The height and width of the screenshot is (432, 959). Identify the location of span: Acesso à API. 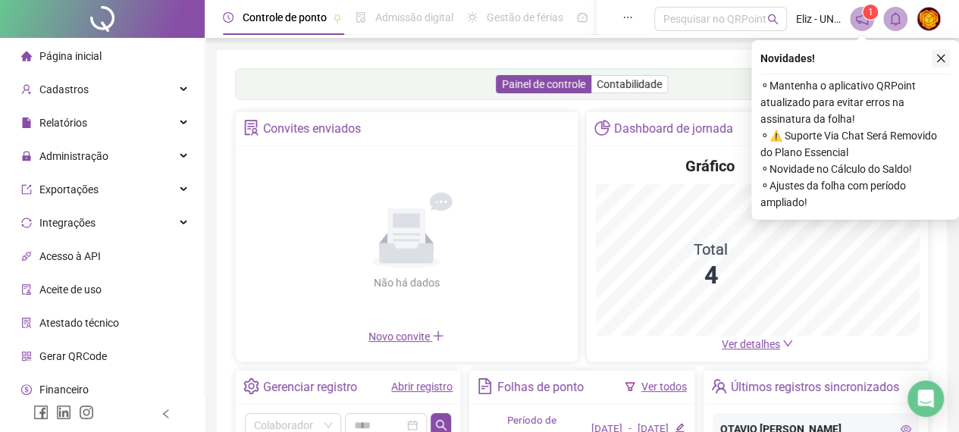
(70, 256).